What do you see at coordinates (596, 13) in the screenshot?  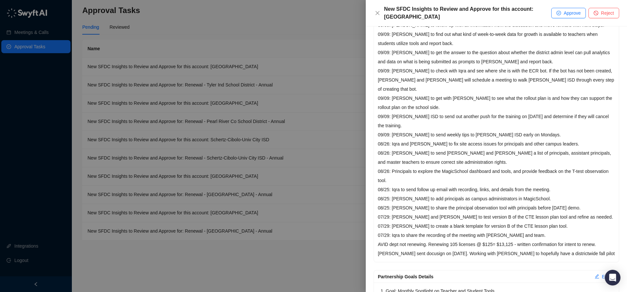 I see `span: stop` at bounding box center [596, 13].